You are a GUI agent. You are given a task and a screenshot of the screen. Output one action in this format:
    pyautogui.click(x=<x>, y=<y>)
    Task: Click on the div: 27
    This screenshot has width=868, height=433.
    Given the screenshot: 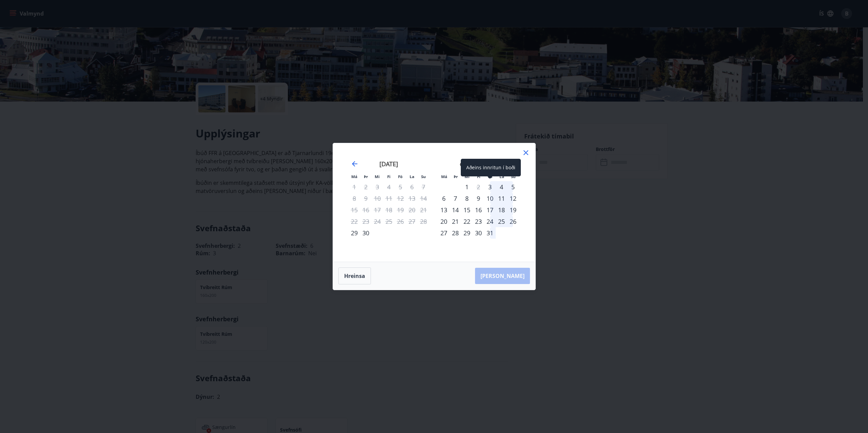 What is the action you would take?
    pyautogui.click(x=444, y=233)
    